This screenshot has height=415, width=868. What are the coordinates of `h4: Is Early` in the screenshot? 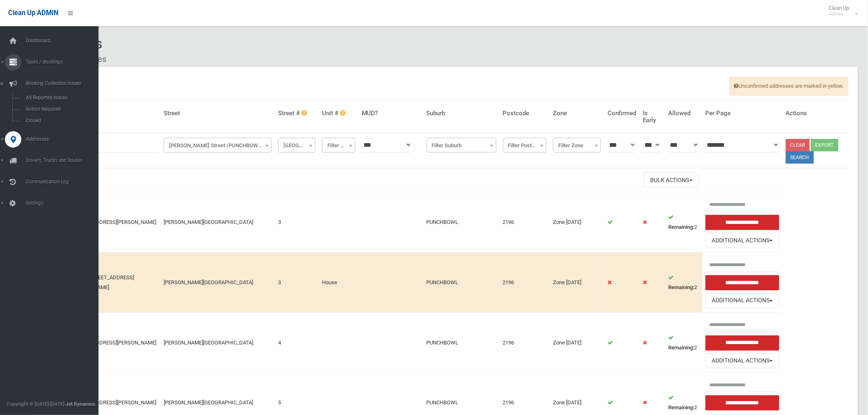 It's located at (652, 117).